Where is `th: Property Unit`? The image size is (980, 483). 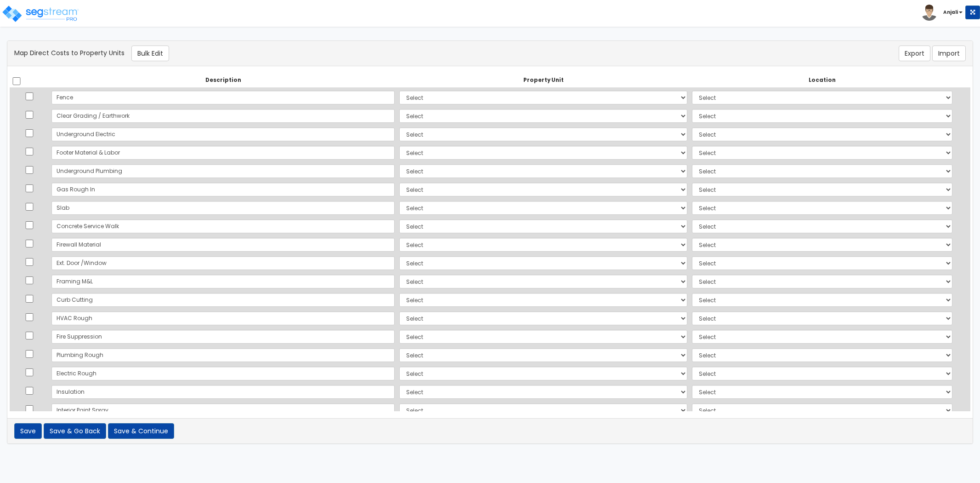 th: Property Unit is located at coordinates (543, 80).